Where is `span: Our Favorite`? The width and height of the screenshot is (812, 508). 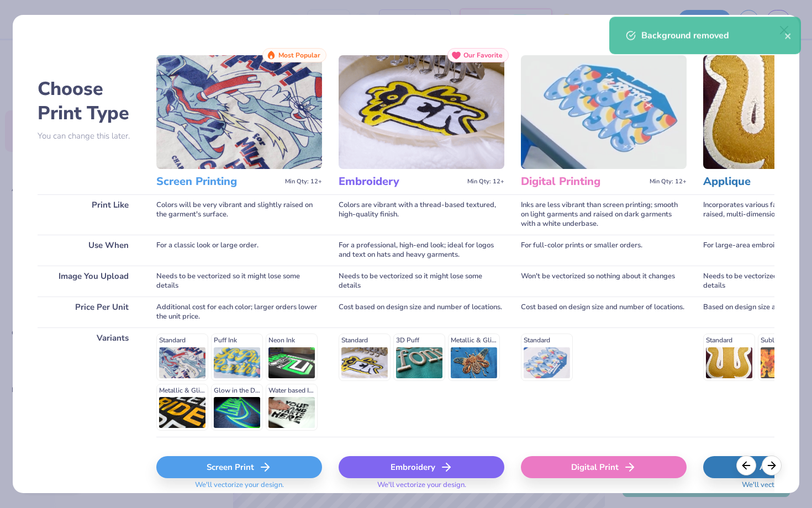 span: Our Favorite is located at coordinates (483, 55).